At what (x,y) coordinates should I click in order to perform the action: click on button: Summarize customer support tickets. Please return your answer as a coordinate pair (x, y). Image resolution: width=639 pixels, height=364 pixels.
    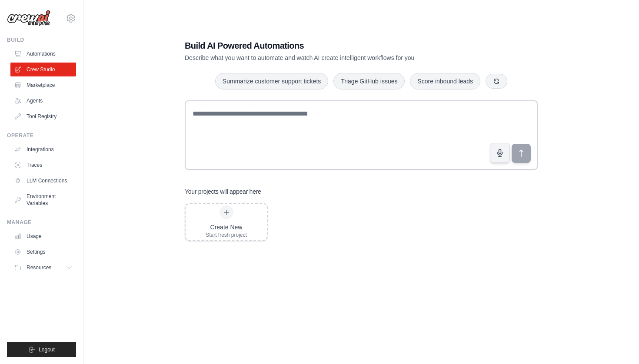
    Looking at the image, I should click on (271, 82).